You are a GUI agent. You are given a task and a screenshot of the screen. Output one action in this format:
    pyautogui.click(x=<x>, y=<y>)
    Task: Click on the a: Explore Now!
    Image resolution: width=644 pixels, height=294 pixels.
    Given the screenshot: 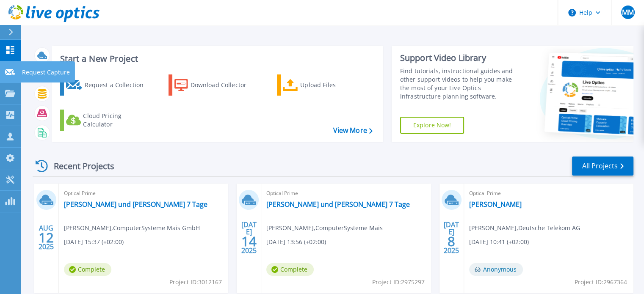 What is the action you would take?
    pyautogui.click(x=432, y=125)
    